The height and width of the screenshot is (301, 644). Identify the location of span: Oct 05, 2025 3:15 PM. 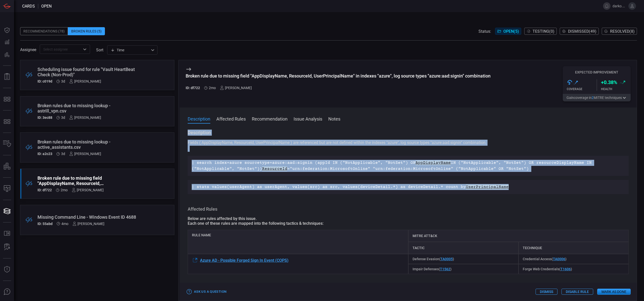
(63, 118).